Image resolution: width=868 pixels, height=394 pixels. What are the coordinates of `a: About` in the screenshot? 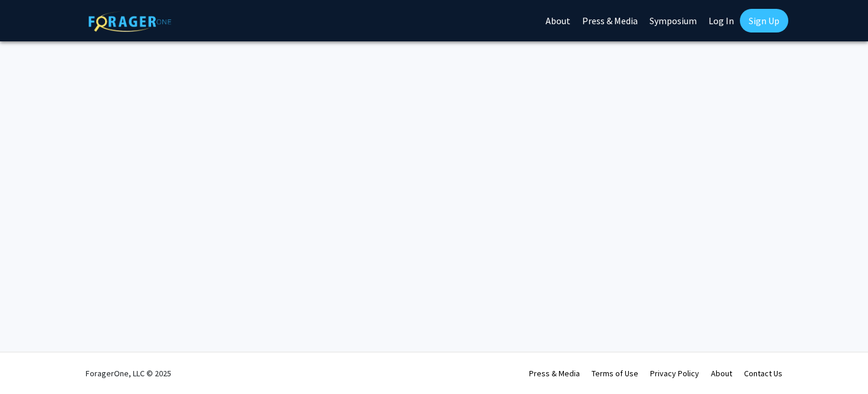 It's located at (721, 373).